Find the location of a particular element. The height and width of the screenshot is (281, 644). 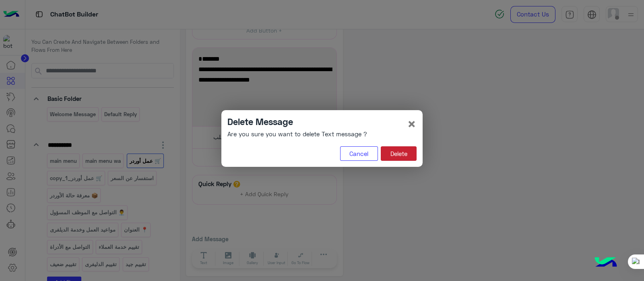

img: hulul-logo.png is located at coordinates (606, 263).